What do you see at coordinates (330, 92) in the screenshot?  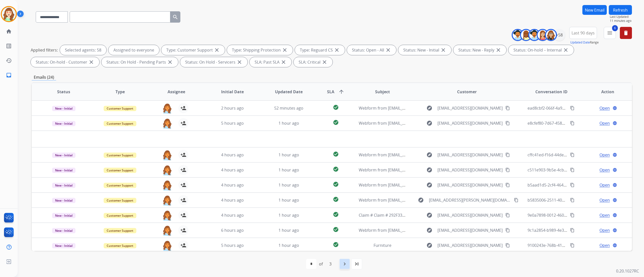 I see `span: SLA` at bounding box center [330, 92].